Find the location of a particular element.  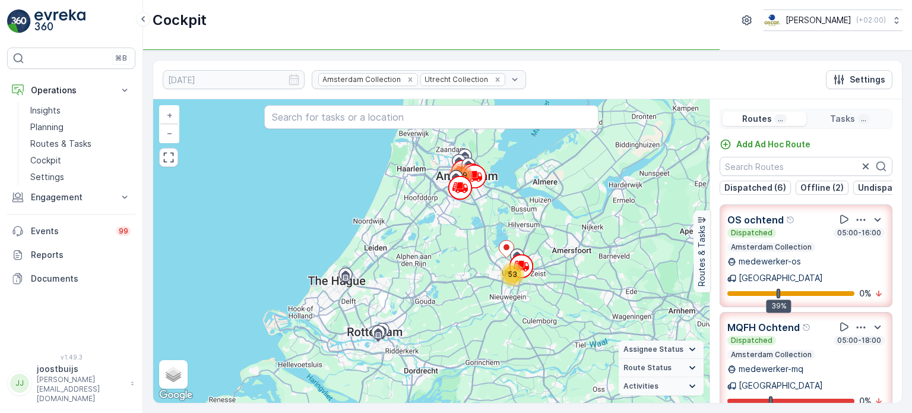

p: Routes is located at coordinates (757, 119).